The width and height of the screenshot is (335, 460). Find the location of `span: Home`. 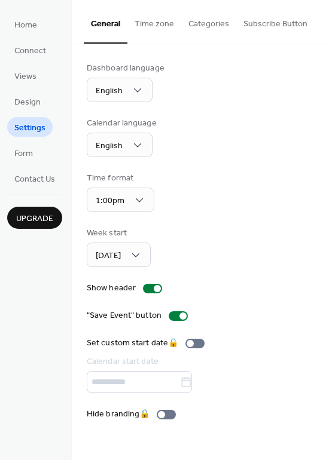

span: Home is located at coordinates (26, 25).